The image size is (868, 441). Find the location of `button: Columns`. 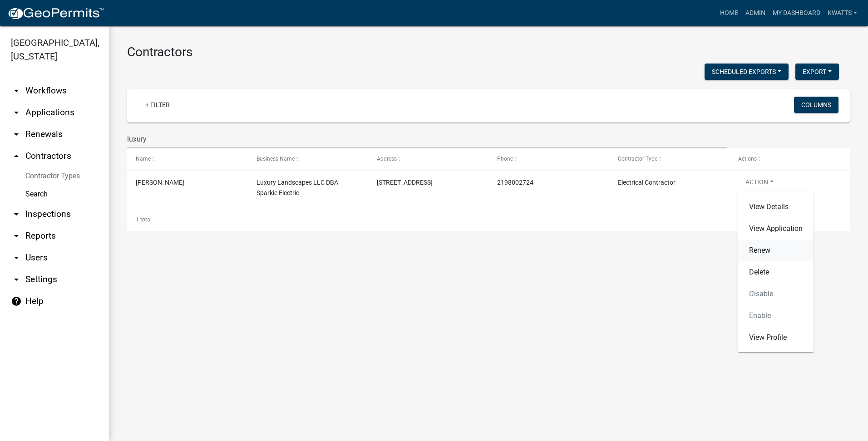

button: Columns is located at coordinates (816, 105).